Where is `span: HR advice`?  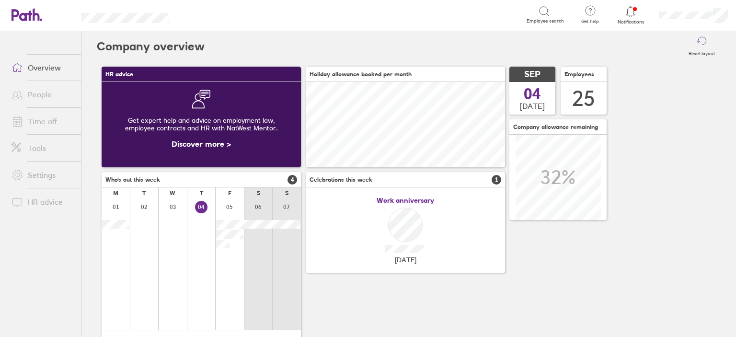 span: HR advice is located at coordinates (119, 74).